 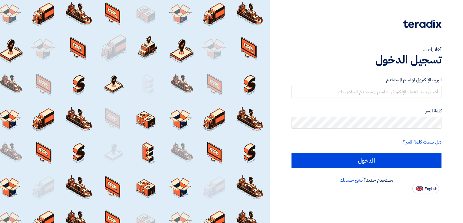 What do you see at coordinates (422, 142) in the screenshot?
I see `a: هل نسيت كلمة السر؟` at bounding box center [422, 142].